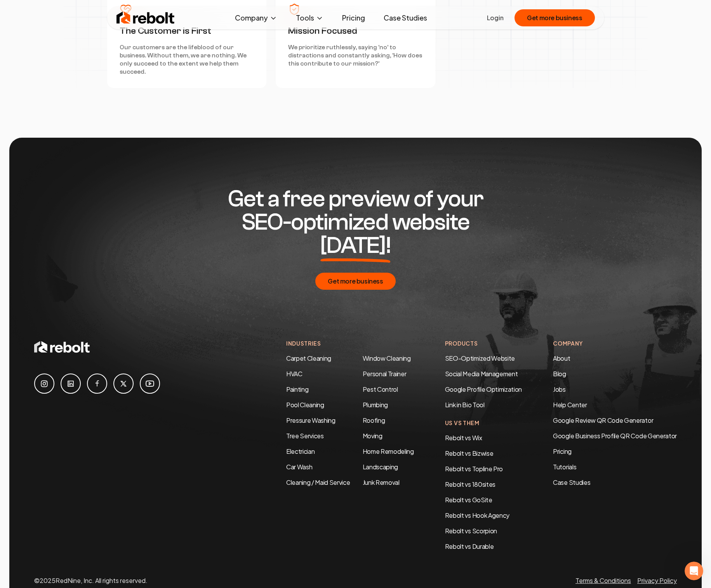  Describe the element at coordinates (615, 436) in the screenshot. I see `a: Google Business Profile QR Code Generator` at that location.